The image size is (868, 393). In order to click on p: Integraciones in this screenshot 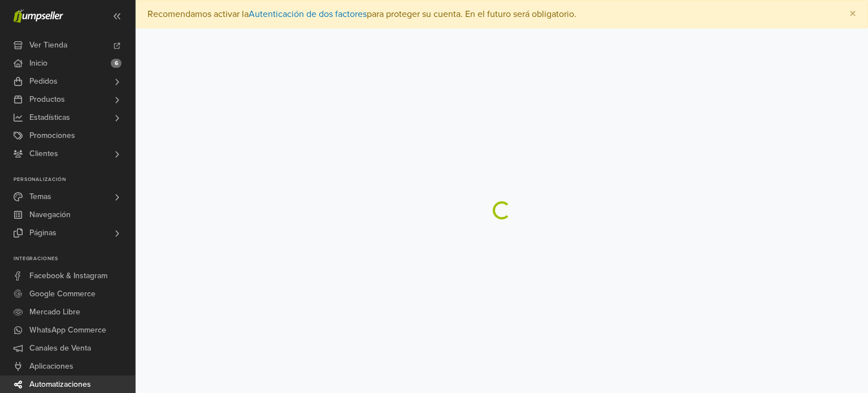, I will do `click(74, 259)`.